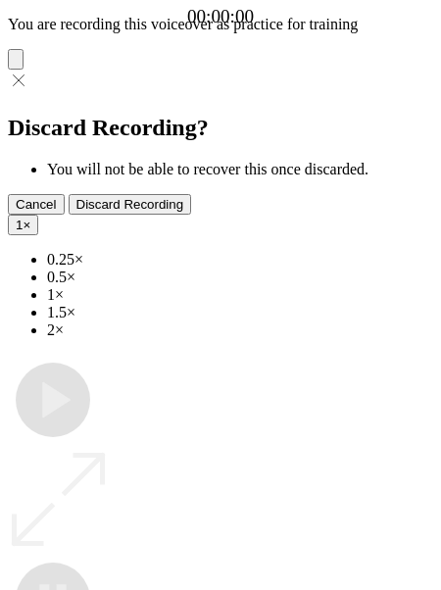  I want to click on li: 1.5×, so click(240, 313).